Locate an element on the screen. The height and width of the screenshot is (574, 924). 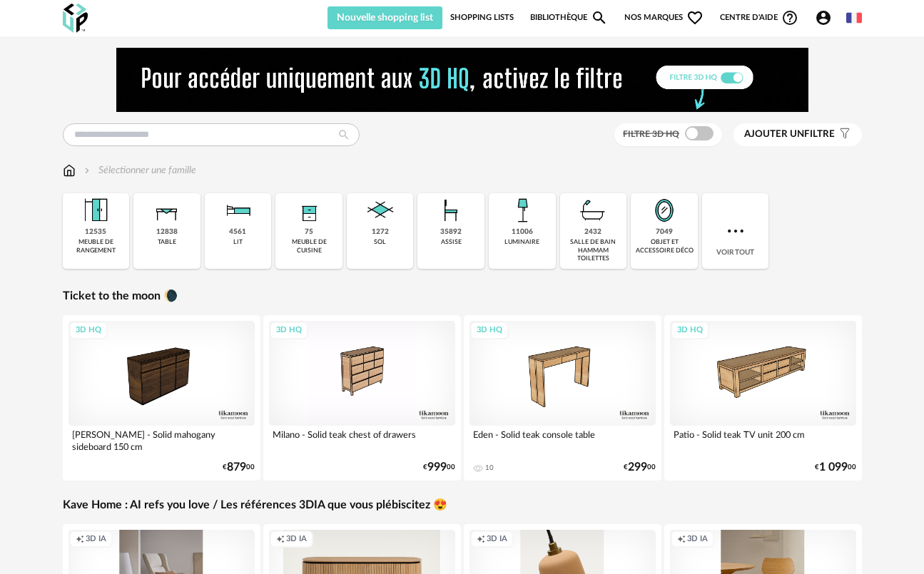
img: Assise.png is located at coordinates (451, 210).